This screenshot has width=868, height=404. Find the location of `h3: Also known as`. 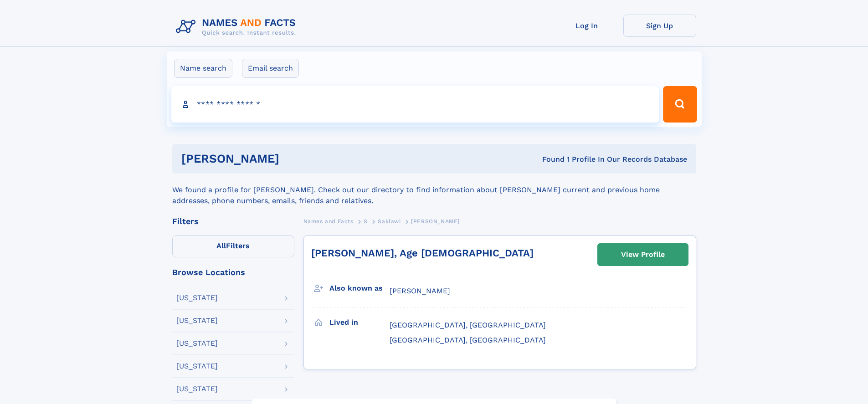

h3: Also known as is located at coordinates (360, 288).